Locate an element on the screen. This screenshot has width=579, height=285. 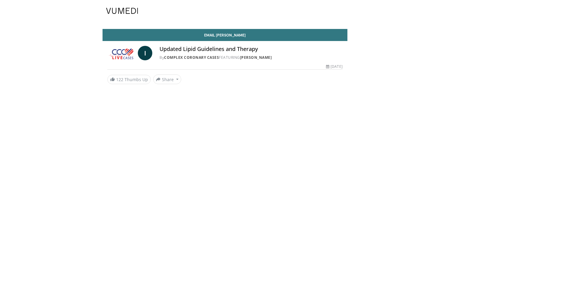
img: VuMedi Logo is located at coordinates (122, 11).